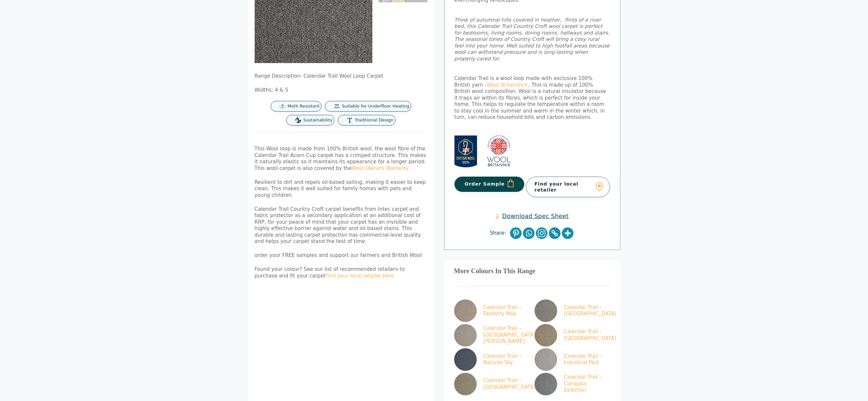 The height and width of the screenshot is (401, 868). I want to click on button: Order Sample, so click(489, 184).